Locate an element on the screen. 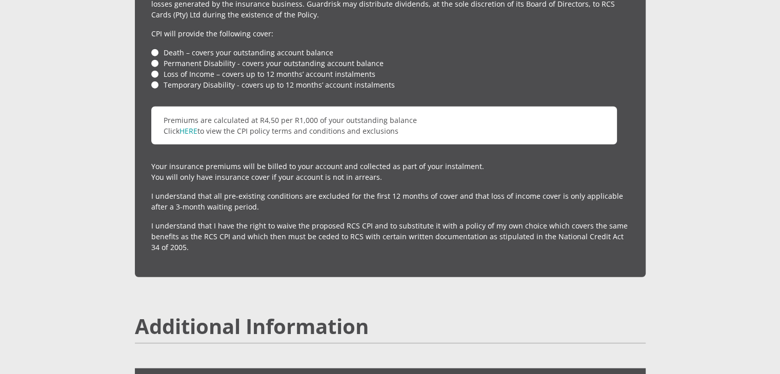 The image size is (780, 374). li: Permanent Disability - covers your outstanding account balance is located at coordinates (390, 63).